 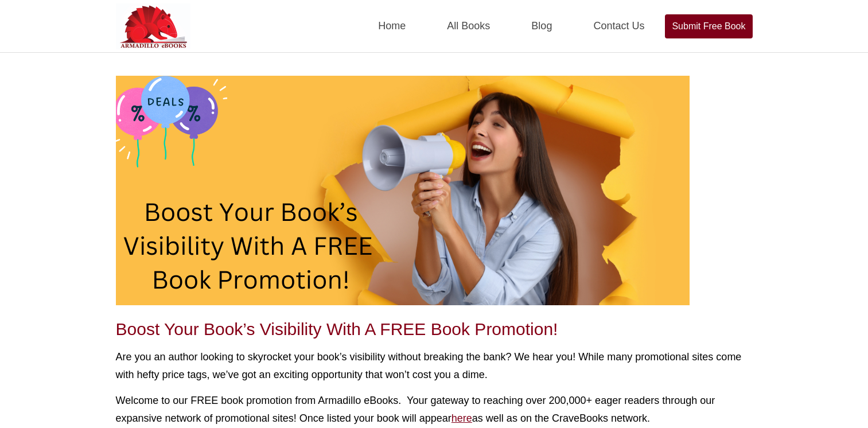 What do you see at coordinates (434, 409) in the screenshot?
I see `p: Welcome to our FREE book promotion from Armadillo eBooks. Your gateway to reaching over 200,000+ ...` at bounding box center [434, 409].